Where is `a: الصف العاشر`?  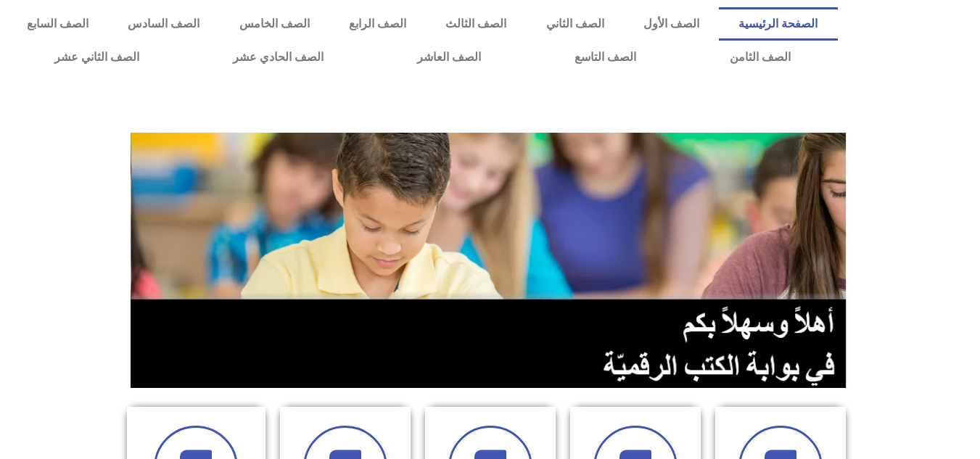 a: الصف العاشر is located at coordinates (449, 57).